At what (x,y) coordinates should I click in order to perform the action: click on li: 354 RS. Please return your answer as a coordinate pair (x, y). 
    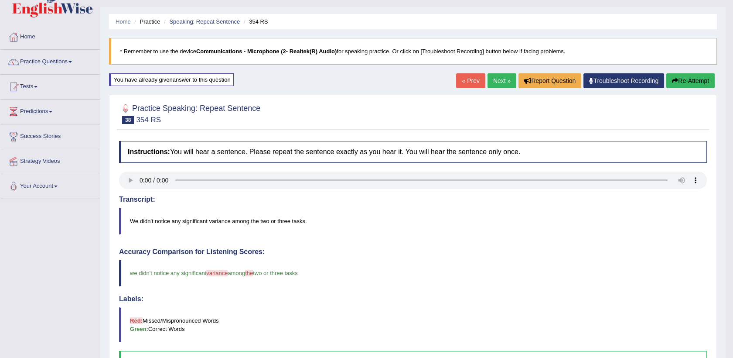
    Looking at the image, I should click on (255, 21).